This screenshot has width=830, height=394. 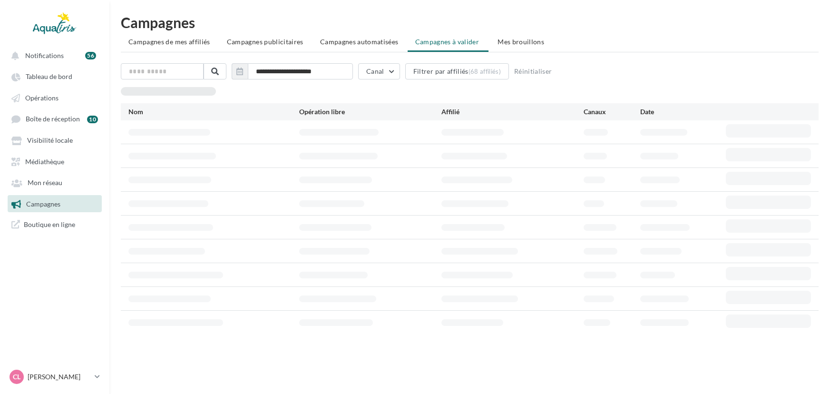 What do you see at coordinates (55, 203) in the screenshot?
I see `a: Campagnes` at bounding box center [55, 203].